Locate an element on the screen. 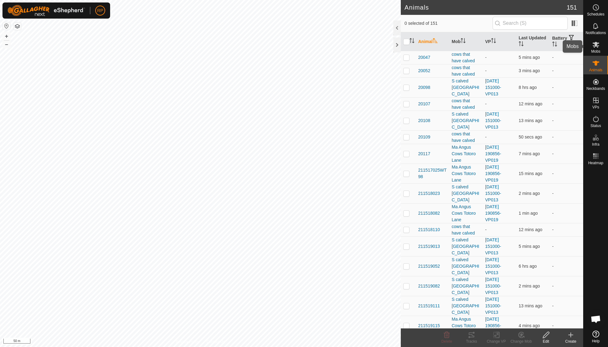 The height and width of the screenshot is (347, 608). span: Animals is located at coordinates (595, 70).